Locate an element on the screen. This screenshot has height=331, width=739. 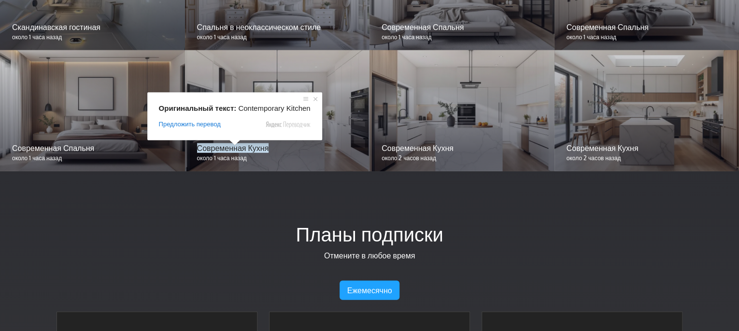
ya-tr-span: Скандинавская гостиная is located at coordinates (56, 27).